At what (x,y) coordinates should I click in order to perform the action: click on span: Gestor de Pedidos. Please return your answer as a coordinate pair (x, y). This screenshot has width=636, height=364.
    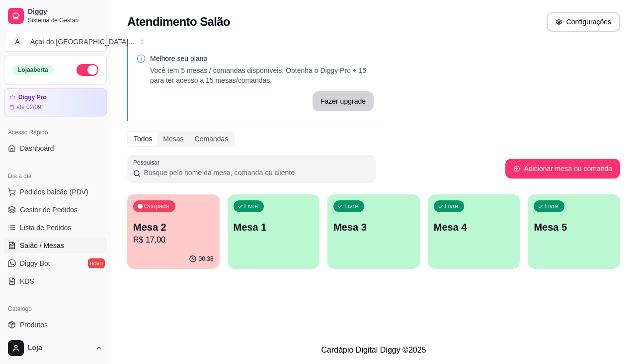
    Looking at the image, I should click on (48, 210).